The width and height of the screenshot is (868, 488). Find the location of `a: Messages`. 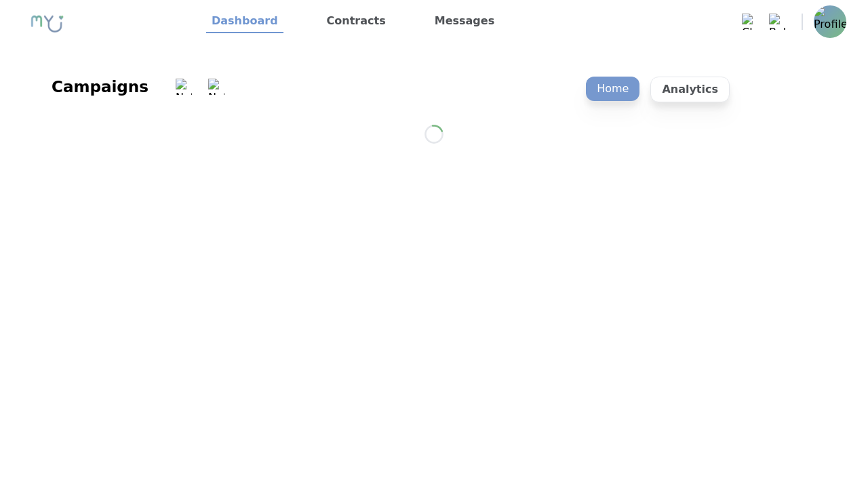

a: Messages is located at coordinates (464, 21).